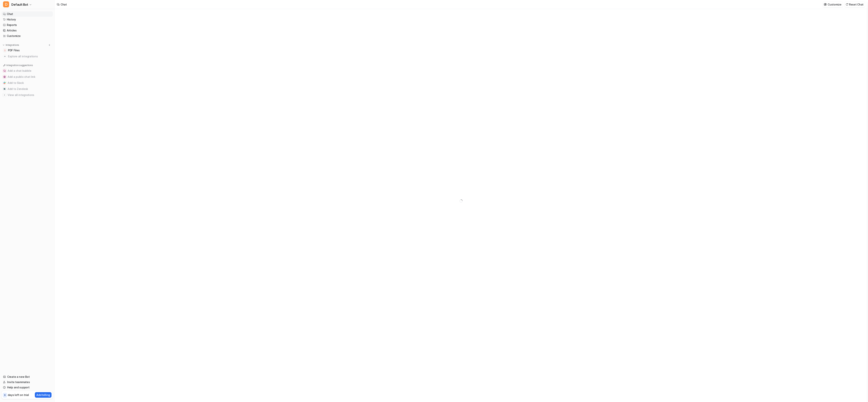 The height and width of the screenshot is (402, 868). Describe the element at coordinates (5, 77) in the screenshot. I see `img: Add a public chat link` at that location.